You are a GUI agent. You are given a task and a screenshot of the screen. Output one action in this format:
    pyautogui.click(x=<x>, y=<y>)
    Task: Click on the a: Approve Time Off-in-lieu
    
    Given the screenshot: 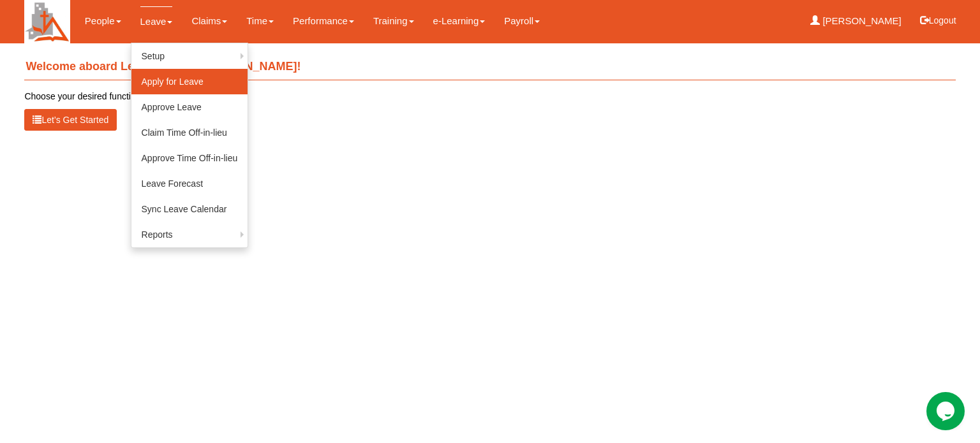 What is the action you would take?
    pyautogui.click(x=190, y=158)
    